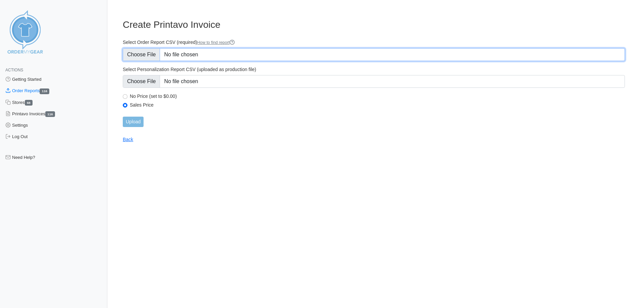  What do you see at coordinates (216, 43) in the screenshot?
I see `a: How to find report` at bounding box center [216, 43].